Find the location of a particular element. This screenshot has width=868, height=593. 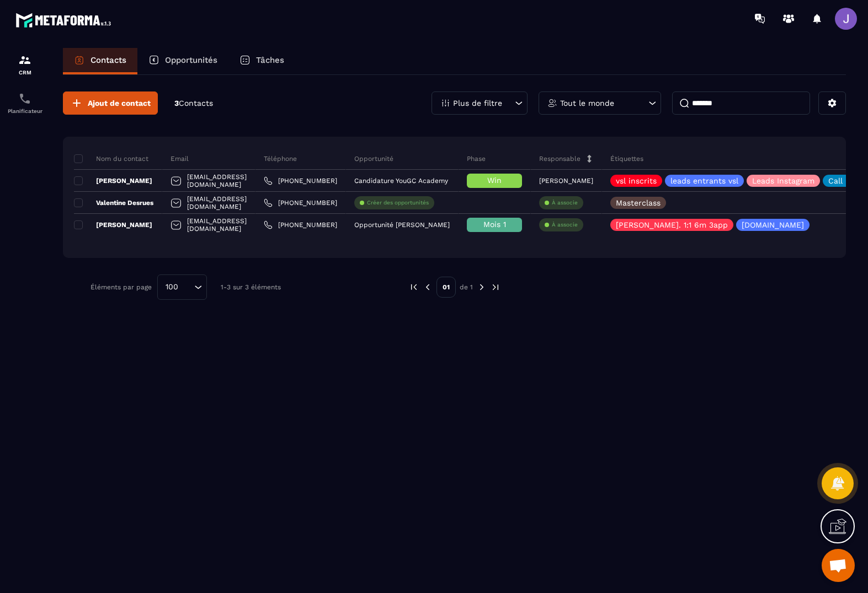

p: Étiquettes is located at coordinates (627, 159).